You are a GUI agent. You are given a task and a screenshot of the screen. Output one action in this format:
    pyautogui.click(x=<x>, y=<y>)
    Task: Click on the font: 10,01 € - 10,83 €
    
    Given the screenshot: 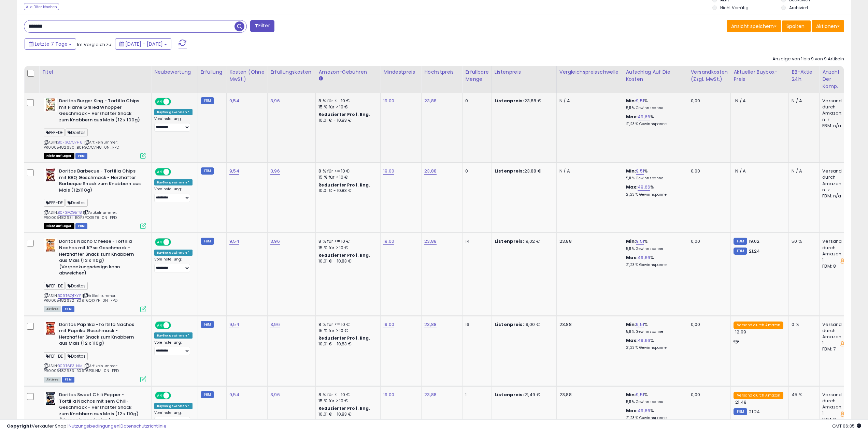 What is the action you would take?
    pyautogui.click(x=335, y=414)
    